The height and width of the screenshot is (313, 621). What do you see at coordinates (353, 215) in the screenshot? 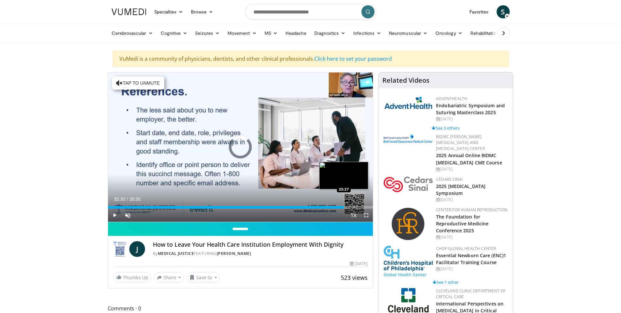
I see `button: Playback Rate` at bounding box center [353, 215].